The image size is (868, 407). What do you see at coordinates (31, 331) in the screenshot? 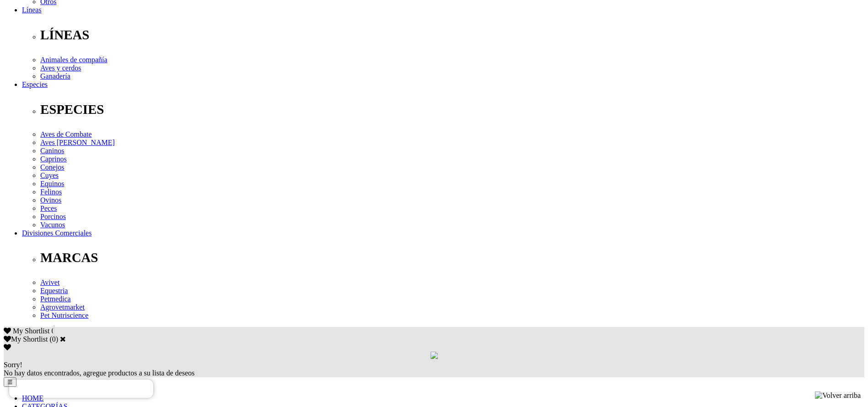
I see `span: My Shortlist` at bounding box center [31, 331].